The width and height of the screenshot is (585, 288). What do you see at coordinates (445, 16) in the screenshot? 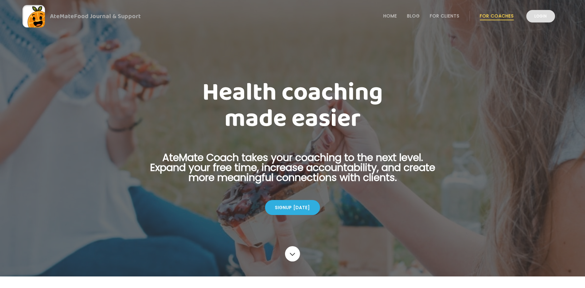
I see `a: For Clients` at bounding box center [445, 16].